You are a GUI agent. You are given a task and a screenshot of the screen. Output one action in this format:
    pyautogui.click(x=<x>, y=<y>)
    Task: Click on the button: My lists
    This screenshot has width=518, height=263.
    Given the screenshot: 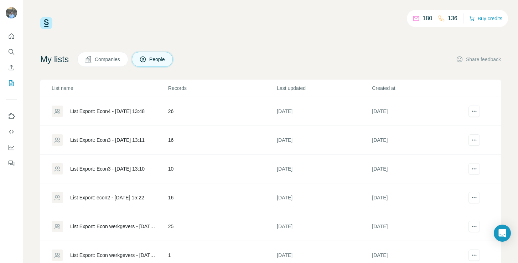 What is the action you would take?
    pyautogui.click(x=11, y=83)
    